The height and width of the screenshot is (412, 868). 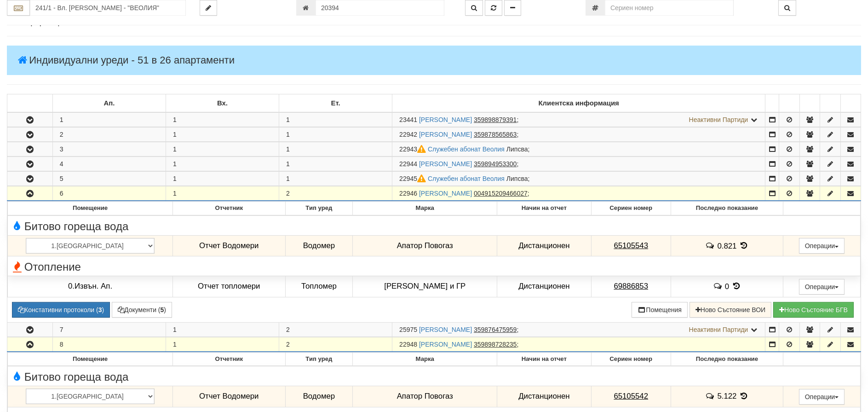 What do you see at coordinates (727, 395) in the screenshot?
I see `span: 5.122` at bounding box center [727, 395].